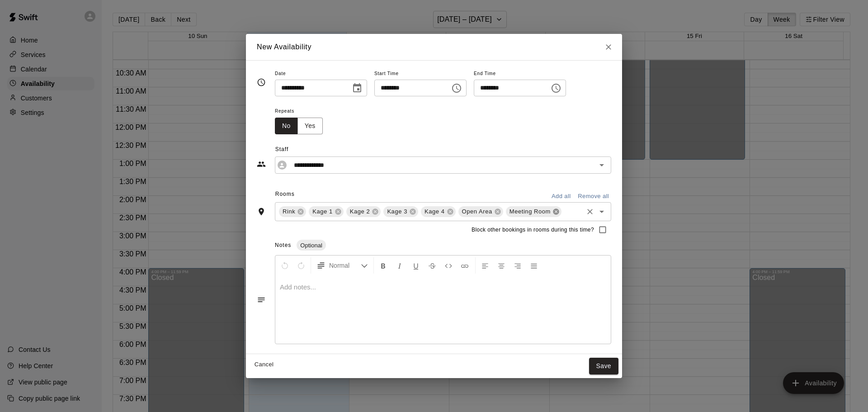 The width and height of the screenshot is (868, 412). Describe the element at coordinates (261, 300) in the screenshot. I see `svg: Notes` at that location.